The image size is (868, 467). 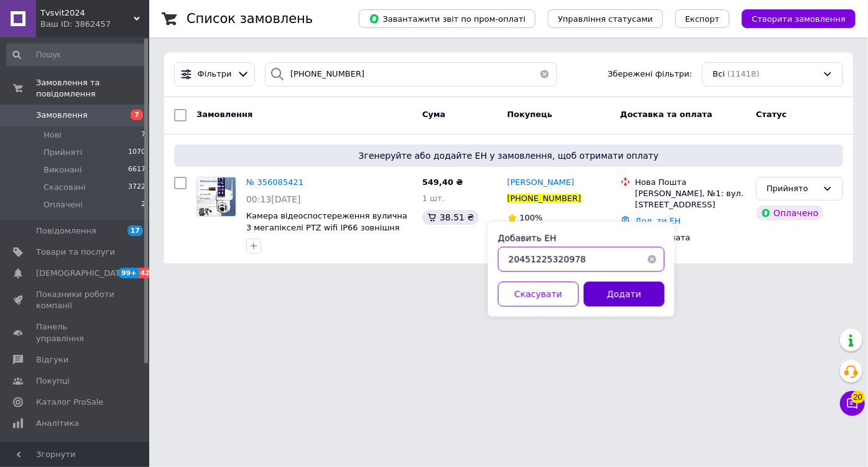 What do you see at coordinates (143, 205) in the screenshot?
I see `span: 2` at bounding box center [143, 205].